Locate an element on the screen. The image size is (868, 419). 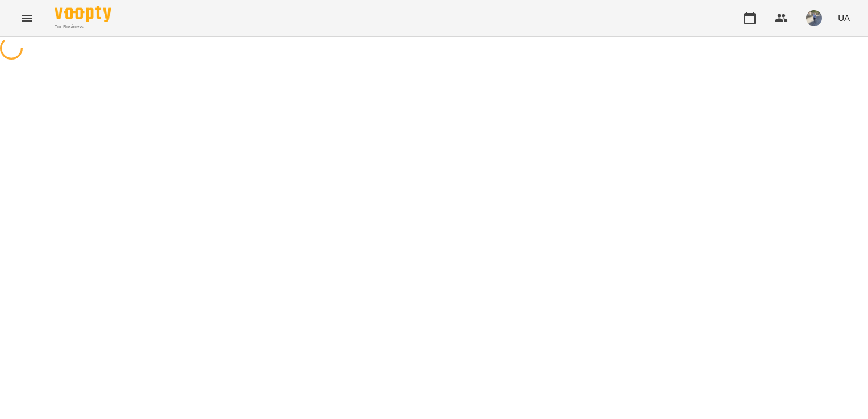
img: Voopty Logo is located at coordinates (83, 13).